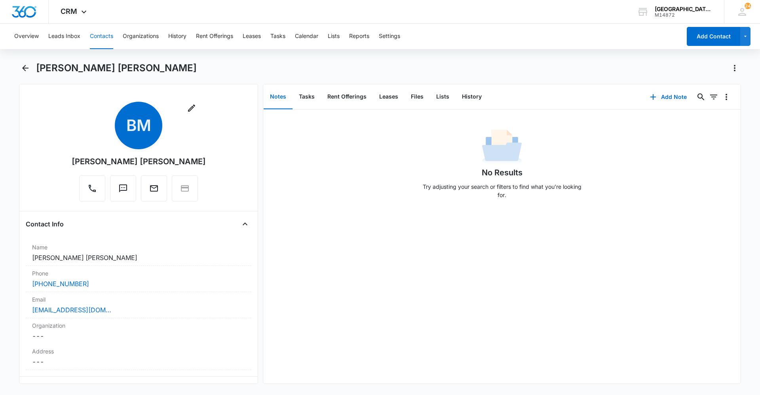  I want to click on h1: No Results, so click(502, 173).